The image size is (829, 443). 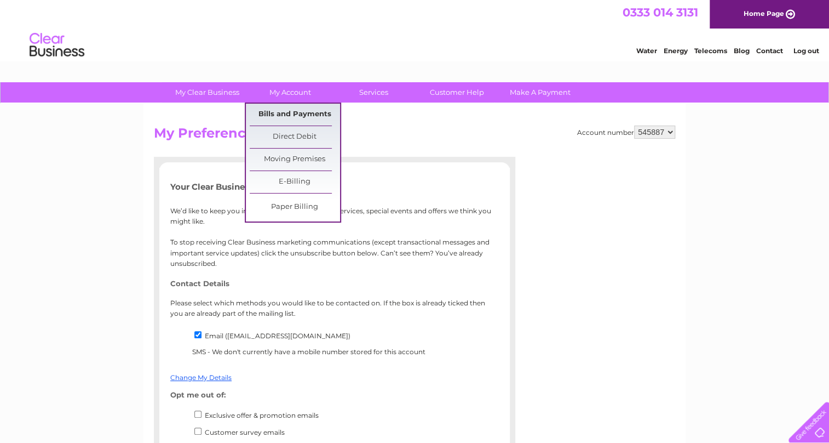 I want to click on a: Direct Debit, so click(x=295, y=137).